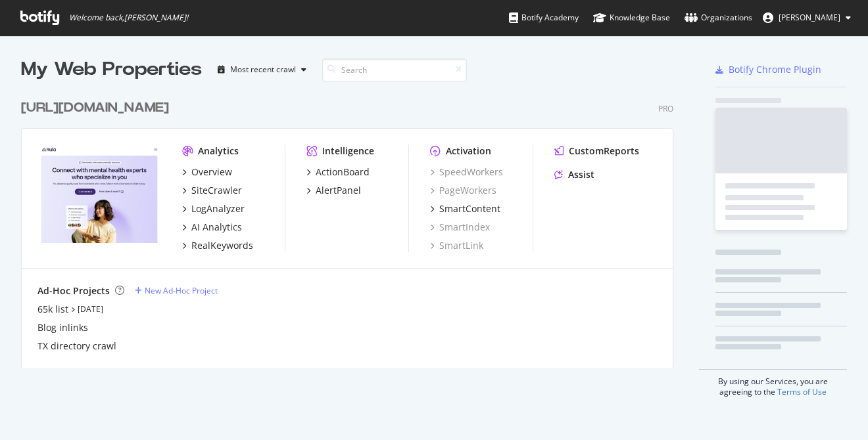  I want to click on a: AI Analytics, so click(212, 227).